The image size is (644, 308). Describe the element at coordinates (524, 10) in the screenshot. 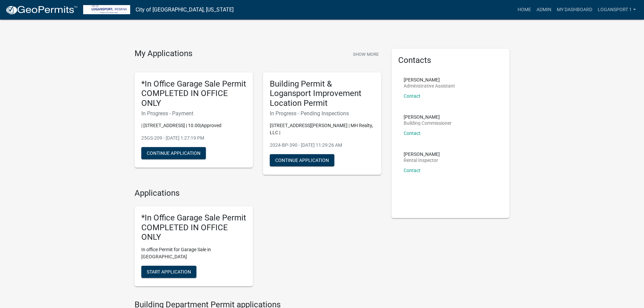

I see `a: Home` at that location.